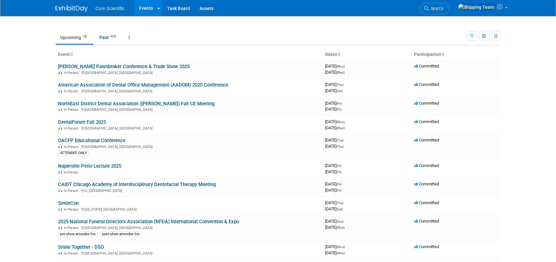  What do you see at coordinates (108, 37) in the screenshot?
I see `a: Past415` at bounding box center [108, 37].